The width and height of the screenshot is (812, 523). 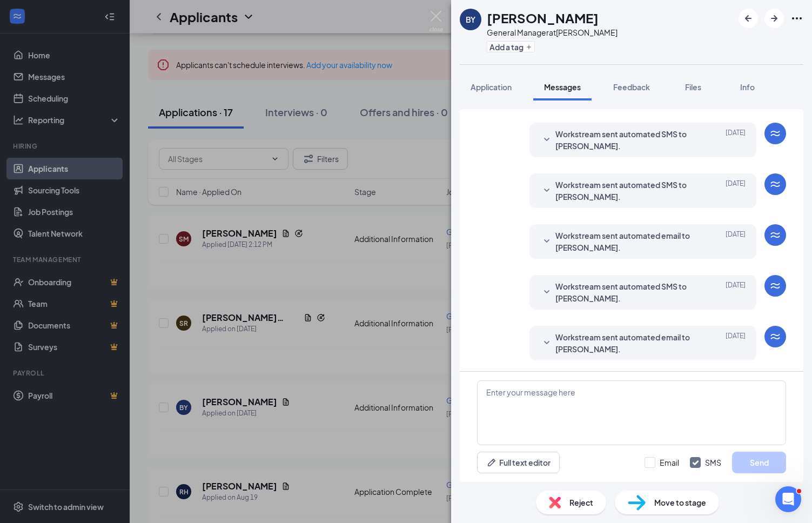 I want to click on span: Reject, so click(x=582, y=502).